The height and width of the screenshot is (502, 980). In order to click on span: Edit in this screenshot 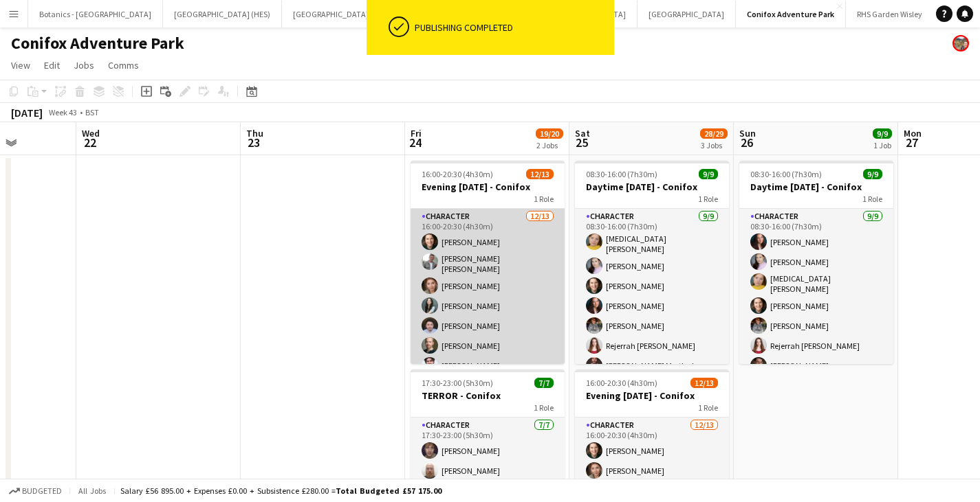, I will do `click(52, 65)`.